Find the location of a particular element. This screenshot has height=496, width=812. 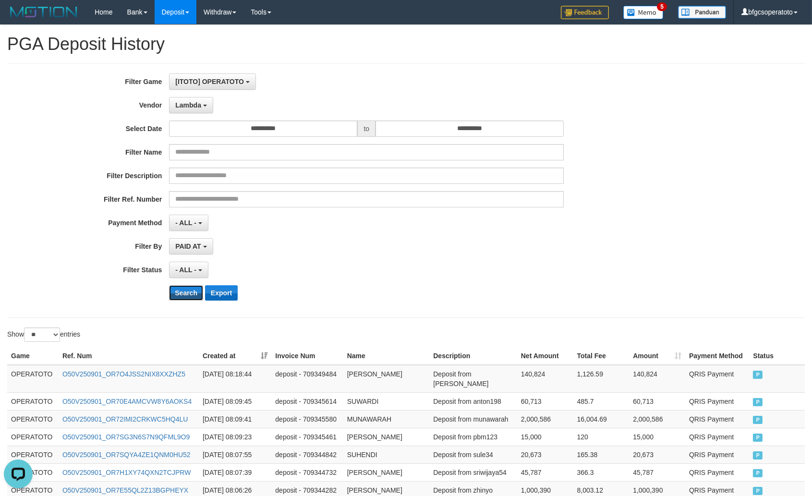

td: 366.3 is located at coordinates (601, 472).